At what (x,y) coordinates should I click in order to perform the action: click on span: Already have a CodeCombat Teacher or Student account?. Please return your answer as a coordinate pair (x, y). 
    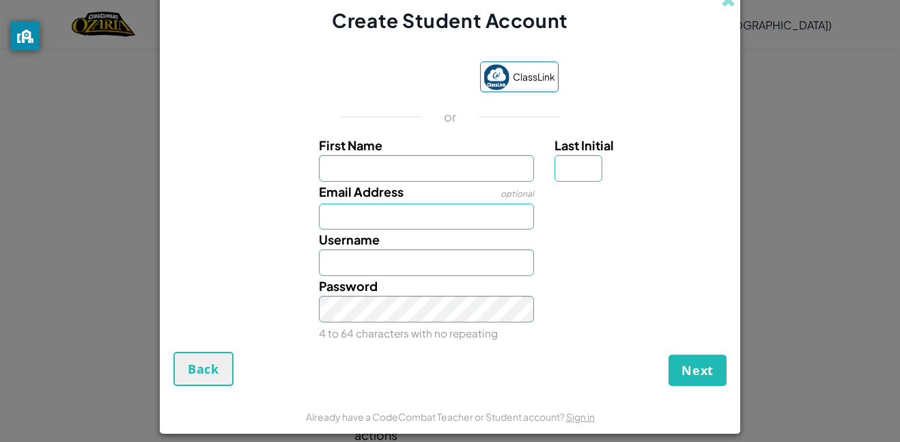
    Looking at the image, I should click on (436, 416).